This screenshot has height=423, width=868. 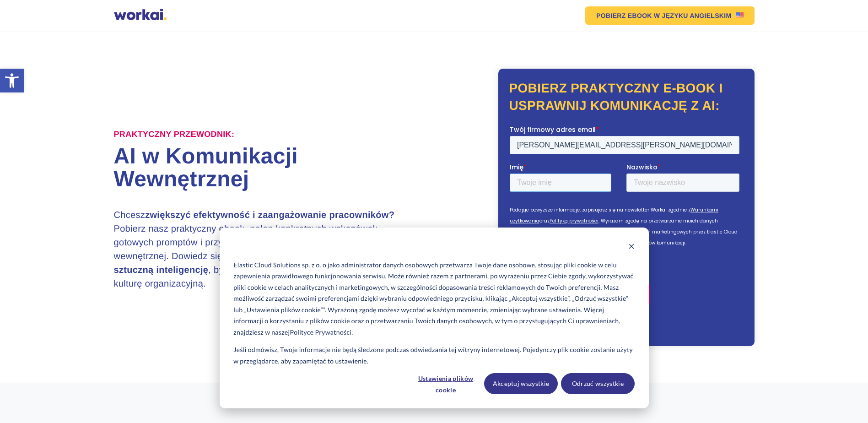 I want to click on img: US flag, so click(x=740, y=15).